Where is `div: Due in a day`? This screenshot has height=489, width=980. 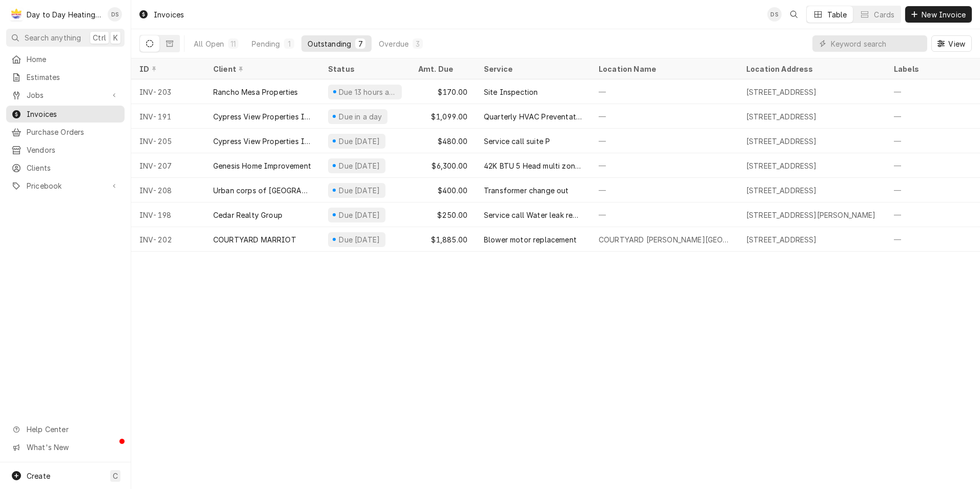 div: Due in a day is located at coordinates (361, 116).